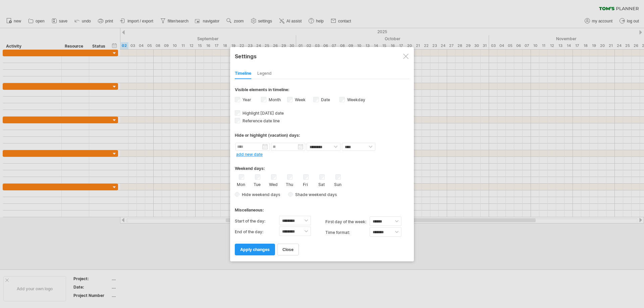 This screenshot has height=308, width=644. Describe the element at coordinates (260, 194) in the screenshot. I see `span: Hide weekend days` at that location.